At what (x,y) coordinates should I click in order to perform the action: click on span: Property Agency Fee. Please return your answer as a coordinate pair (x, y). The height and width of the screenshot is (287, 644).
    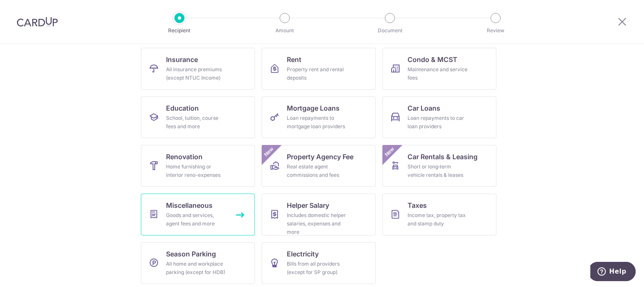
    Looking at the image, I should click on (320, 157).